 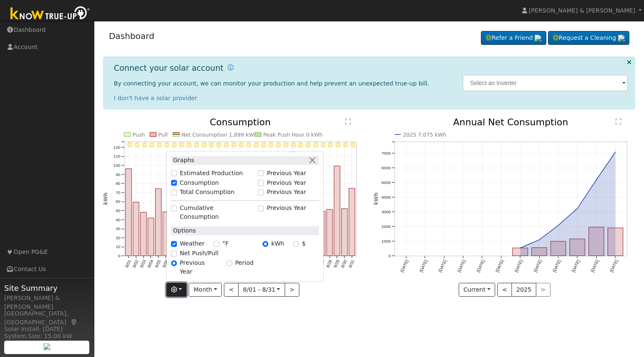 What do you see at coordinates (256, 145) in the screenshot?
I see `i: 8/18 - Clear` at bounding box center [256, 145].